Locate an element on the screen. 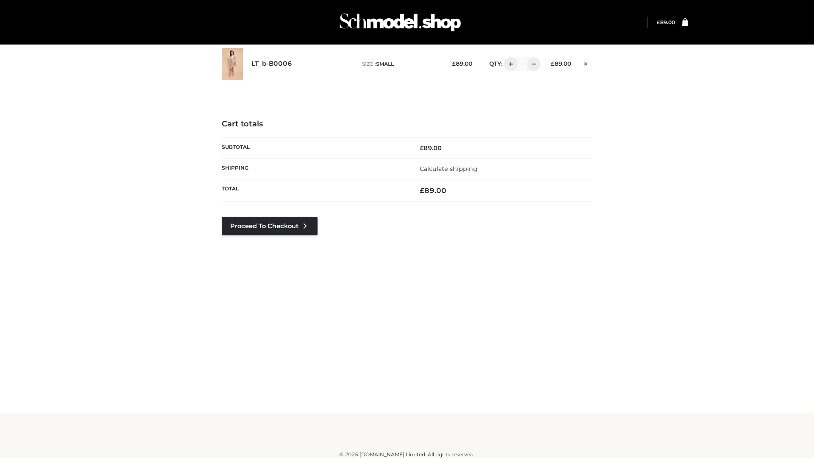  a: Remove this item is located at coordinates (586, 63).